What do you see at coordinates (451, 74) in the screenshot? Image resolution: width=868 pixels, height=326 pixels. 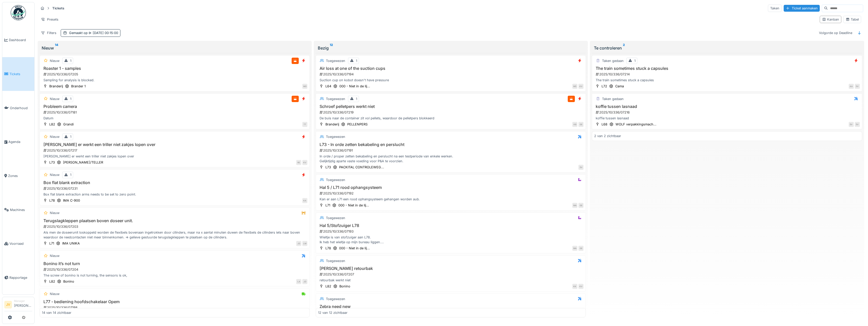 I see `div: 2025/10/336/07194` at bounding box center [451, 74].